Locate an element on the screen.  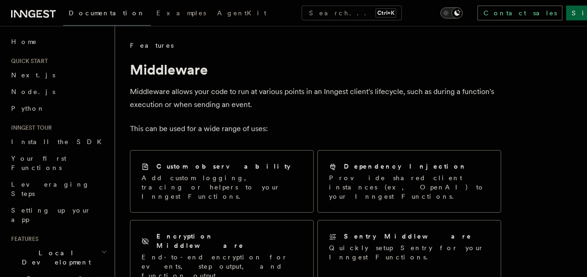
p: This can be used for a wide range of uses: is located at coordinates (315, 129).